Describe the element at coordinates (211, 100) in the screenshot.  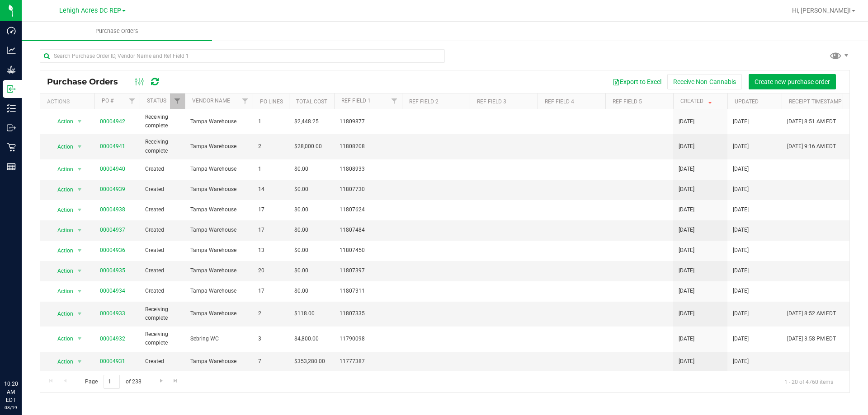
I see `a: Vendor Name` at that location.